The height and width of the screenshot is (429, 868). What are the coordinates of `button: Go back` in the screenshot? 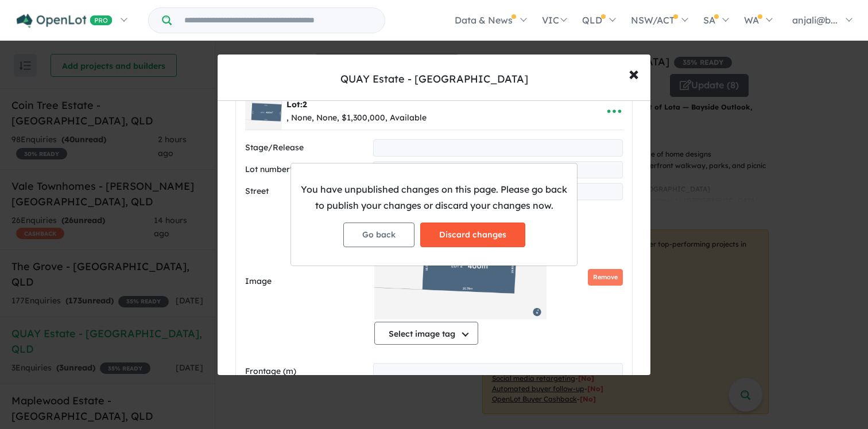 It's located at (379, 234).